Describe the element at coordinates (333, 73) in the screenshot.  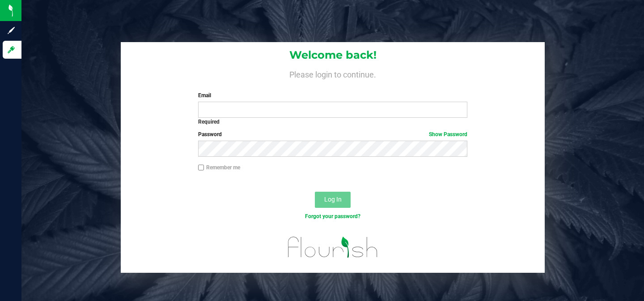
I see `h4: Please login to continue.` at that location.